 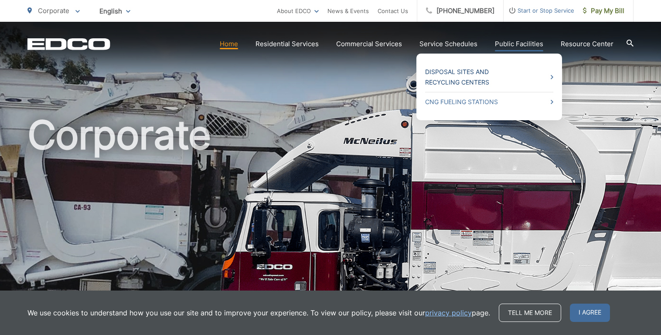 I want to click on a: Public Facilities, so click(x=519, y=44).